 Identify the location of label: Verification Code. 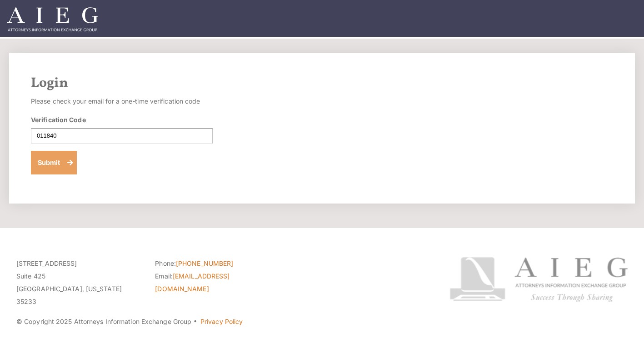
(58, 120).